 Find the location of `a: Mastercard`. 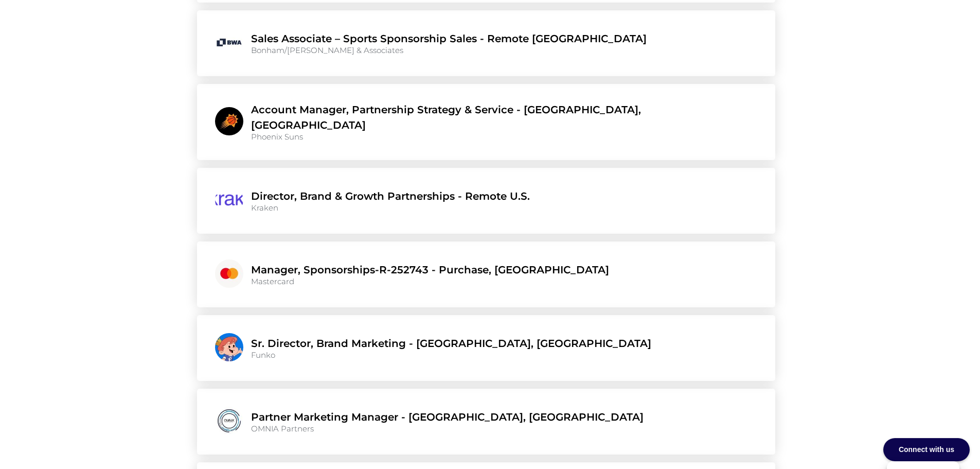

a: Mastercard is located at coordinates (430, 281).